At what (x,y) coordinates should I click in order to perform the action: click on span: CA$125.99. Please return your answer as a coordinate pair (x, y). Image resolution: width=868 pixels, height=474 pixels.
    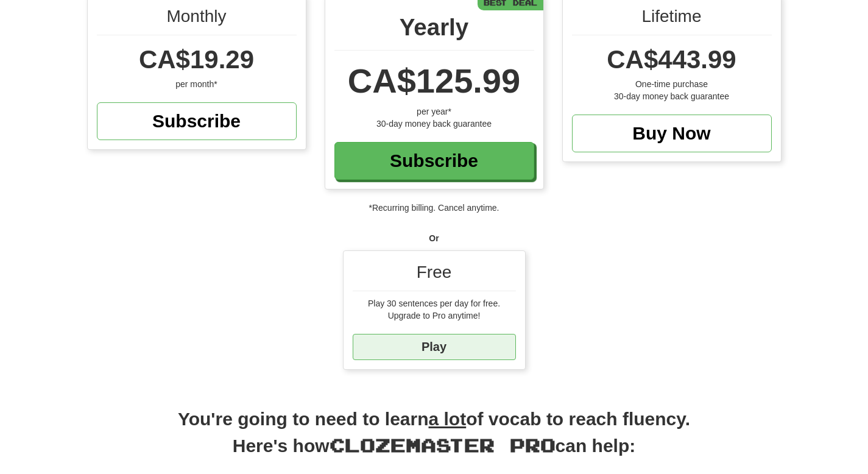
    Looking at the image, I should click on (434, 80).